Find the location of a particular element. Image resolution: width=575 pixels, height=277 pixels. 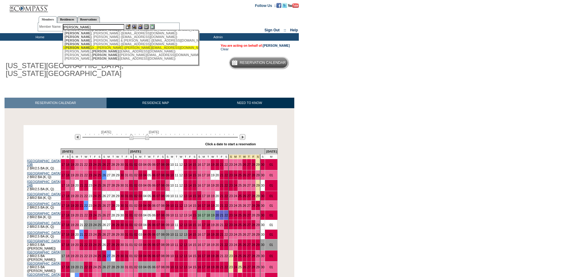

a: RESIDENCE MAP is located at coordinates (156, 103).